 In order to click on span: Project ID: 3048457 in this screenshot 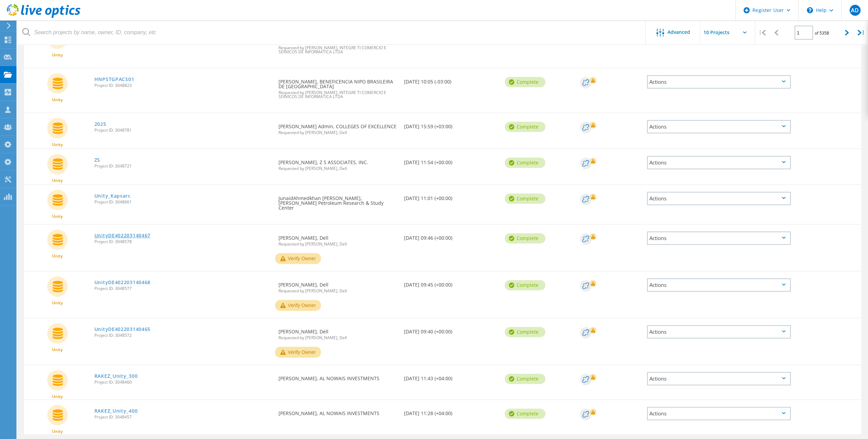, I will do `click(183, 418)`.